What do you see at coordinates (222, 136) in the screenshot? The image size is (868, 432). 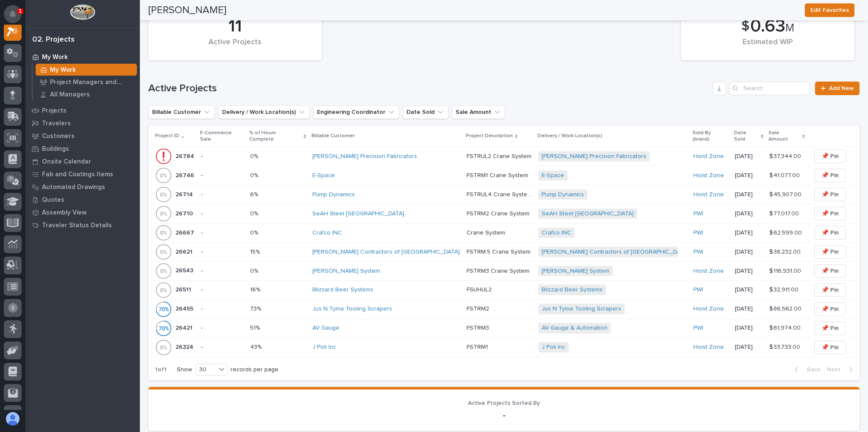 I see `p: E-Commerce Sale` at bounding box center [222, 136].